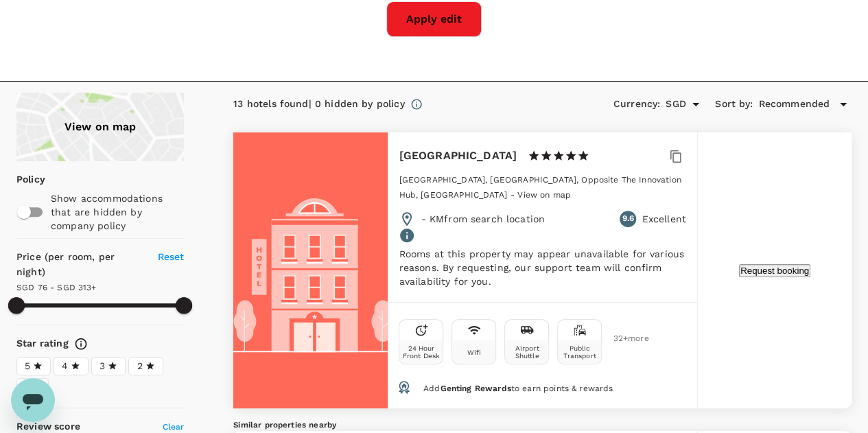  What do you see at coordinates (734, 105) in the screenshot?
I see `h6: Sort by :` at bounding box center [734, 105].